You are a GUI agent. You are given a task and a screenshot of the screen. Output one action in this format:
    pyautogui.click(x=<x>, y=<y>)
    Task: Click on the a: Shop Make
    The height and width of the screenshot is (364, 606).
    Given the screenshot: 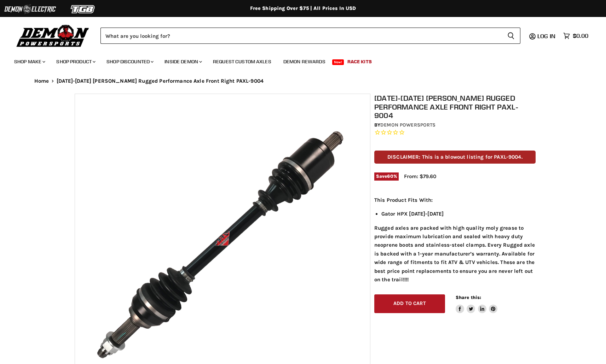 What is the action you would take?
    pyautogui.click(x=29, y=62)
    